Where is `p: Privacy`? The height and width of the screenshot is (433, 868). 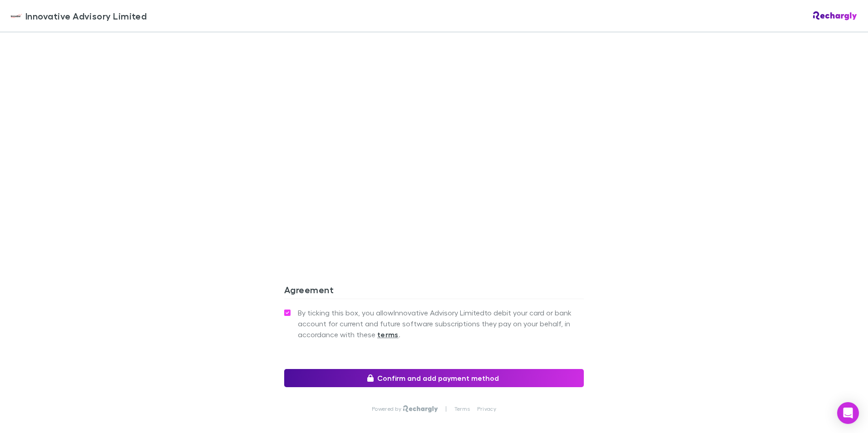 p: Privacy is located at coordinates (487, 409).